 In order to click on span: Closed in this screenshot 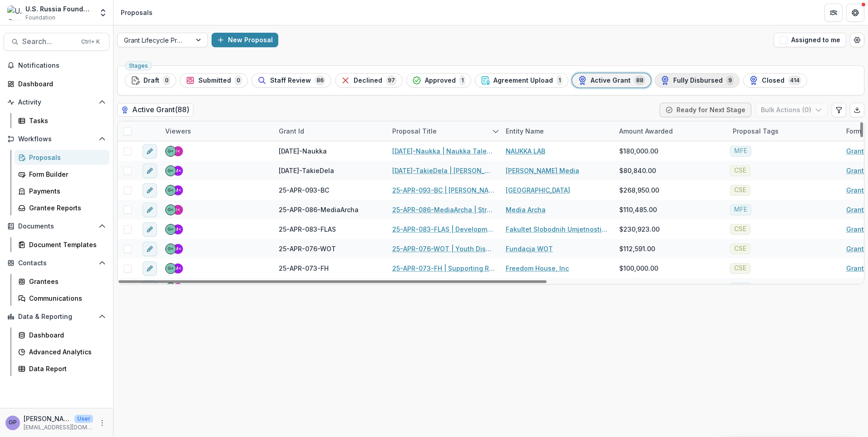, I will do `click(773, 81)`.